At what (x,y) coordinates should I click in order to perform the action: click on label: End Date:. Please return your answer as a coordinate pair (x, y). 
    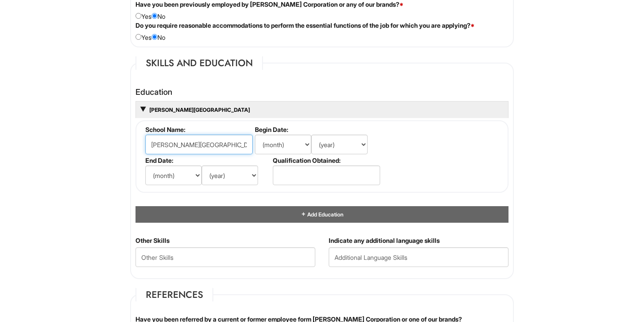
    Looking at the image, I should click on (207, 160).